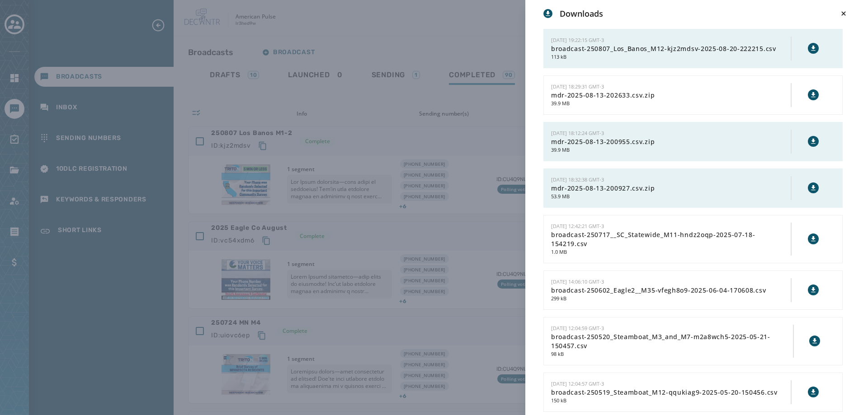 The width and height of the screenshot is (868, 415). What do you see at coordinates (671, 197) in the screenshot?
I see `span: 53.9 MB` at bounding box center [671, 197].